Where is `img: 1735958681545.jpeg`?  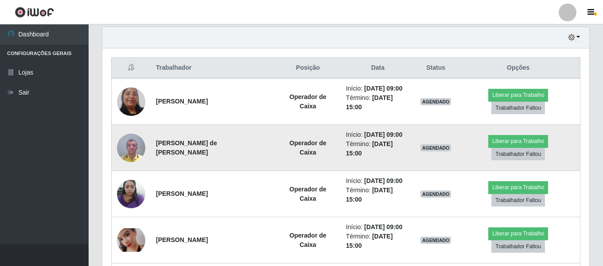 img: 1735958681545.jpeg is located at coordinates (131, 193).